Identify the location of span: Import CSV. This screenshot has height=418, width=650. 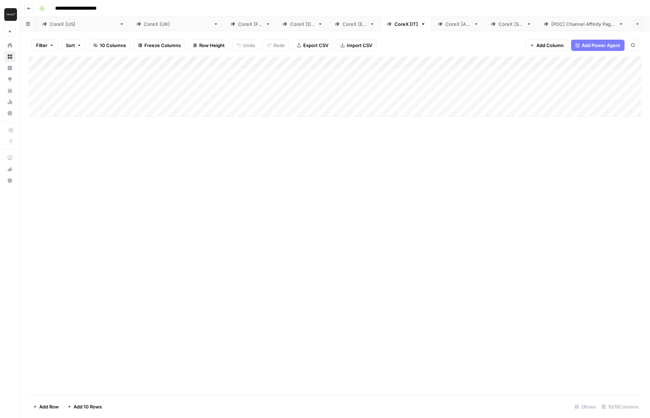
(360, 45).